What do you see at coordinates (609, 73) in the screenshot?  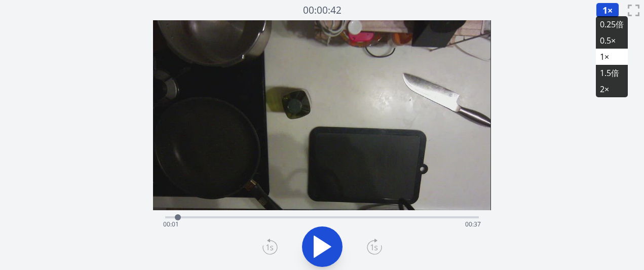 I see `font: 1.5倍` at bounding box center [609, 73].